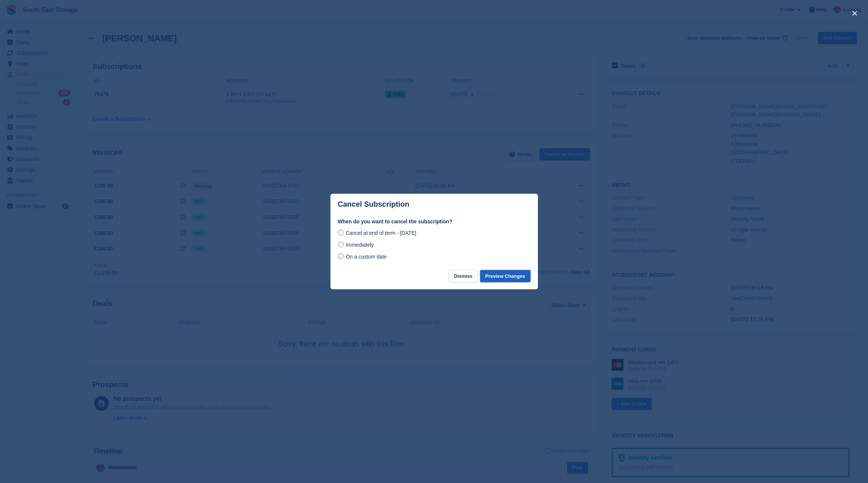  Describe the element at coordinates (341, 245) in the screenshot. I see `input: Immediately` at that location.